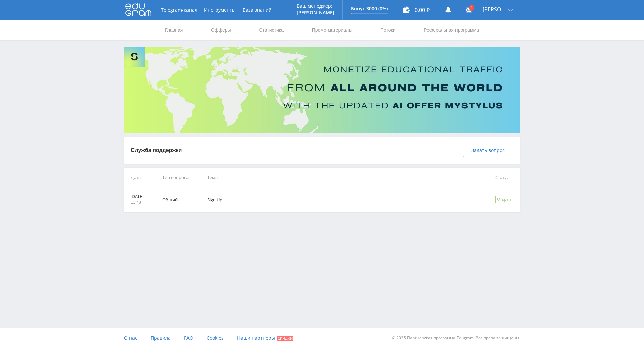 The width and height of the screenshot is (644, 348). I want to click on td: Тип вопроса, so click(175, 177).